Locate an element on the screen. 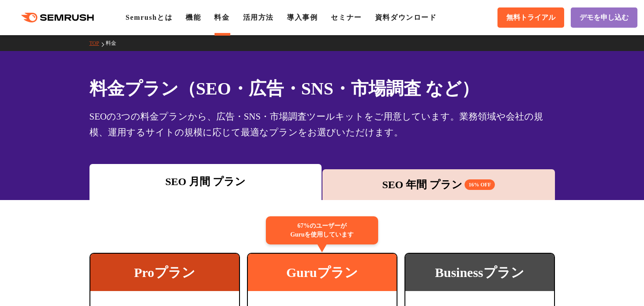 This screenshot has width=644, height=306. a: 機能 is located at coordinates (193, 17).